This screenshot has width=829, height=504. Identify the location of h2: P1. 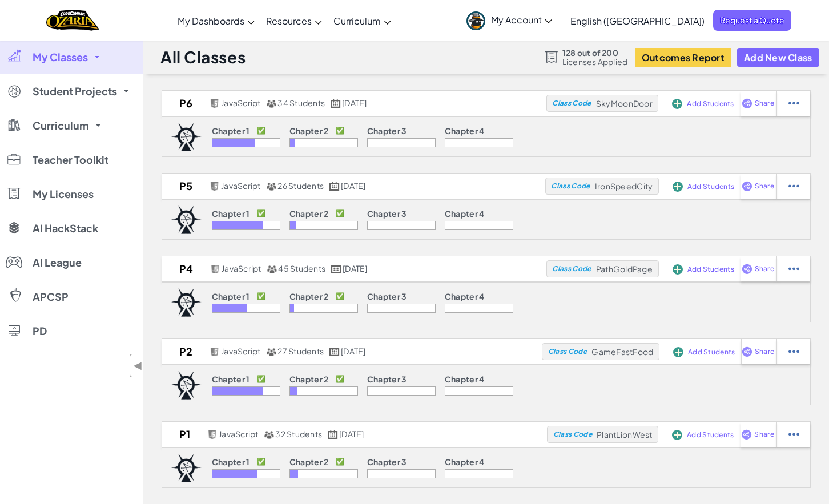
(184, 434).